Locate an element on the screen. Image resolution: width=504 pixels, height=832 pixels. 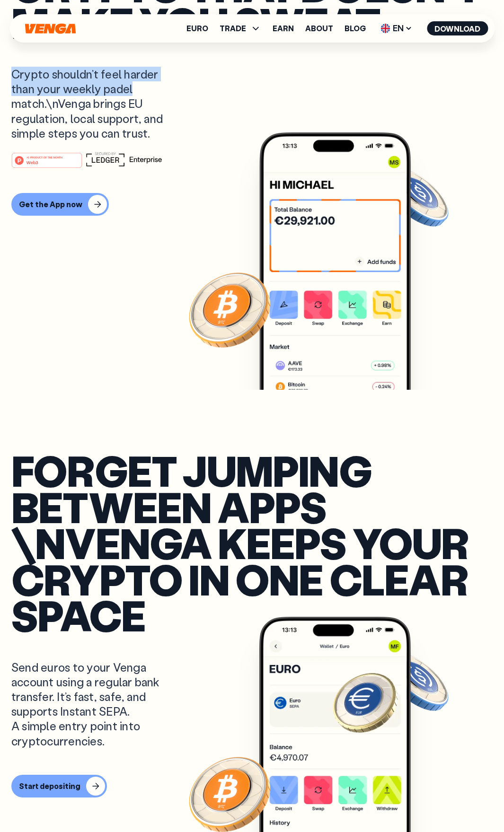
tspan: #1 PRODUCT OF THE MONTH is located at coordinates (45, 157).